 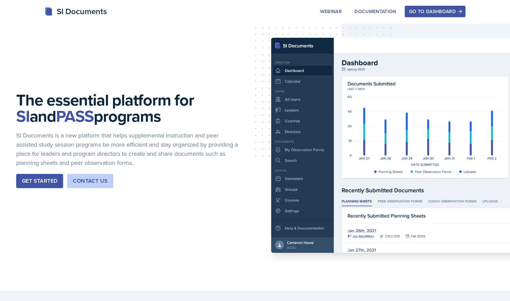 What do you see at coordinates (39, 181) in the screenshot?
I see `button: Get Started` at bounding box center [39, 181].